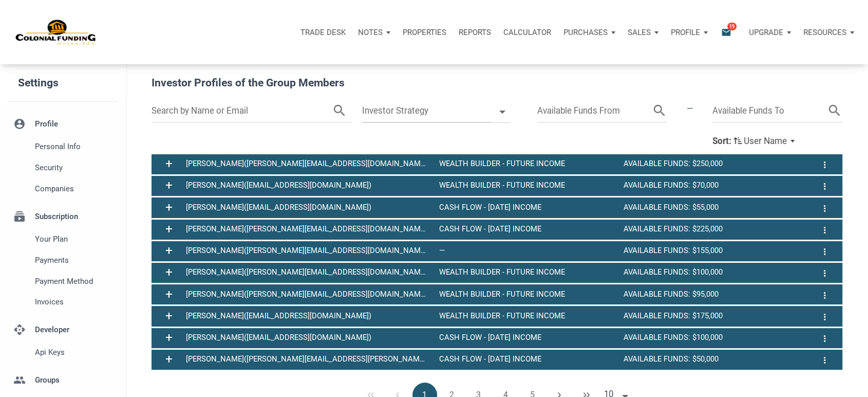 This screenshot has width=868, height=397. What do you see at coordinates (728, 33) in the screenshot?
I see `button: email19` at bounding box center [728, 33].